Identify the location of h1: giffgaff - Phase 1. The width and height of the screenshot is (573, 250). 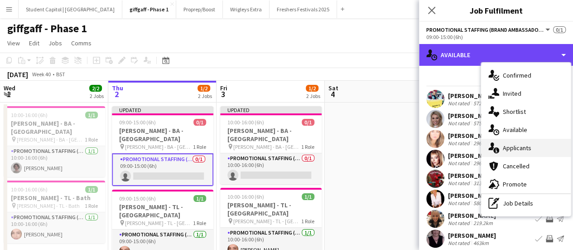
(47, 29).